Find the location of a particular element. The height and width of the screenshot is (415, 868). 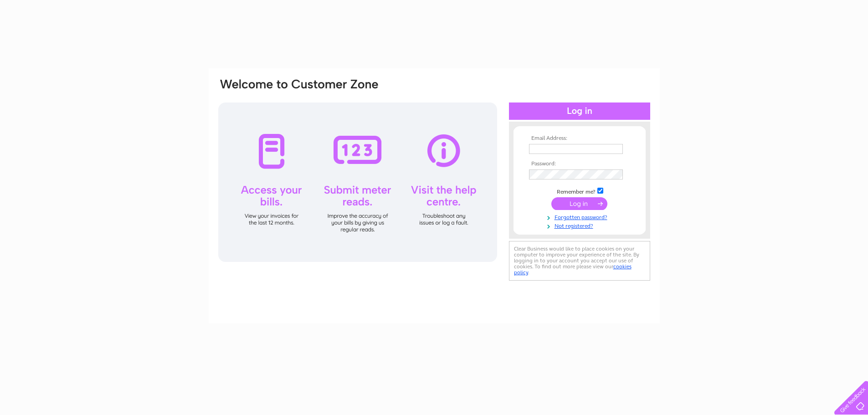

th: Email Address: is located at coordinates (580, 139).